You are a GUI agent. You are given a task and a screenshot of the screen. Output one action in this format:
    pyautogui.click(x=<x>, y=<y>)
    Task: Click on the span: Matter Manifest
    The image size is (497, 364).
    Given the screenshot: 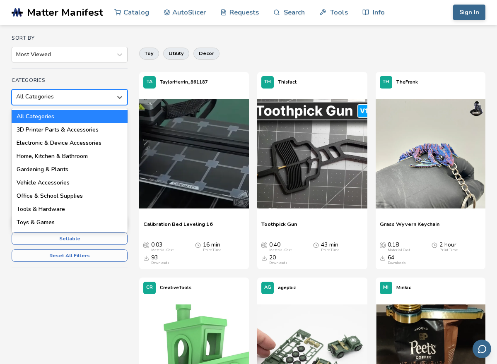 What is the action you would take?
    pyautogui.click(x=65, y=12)
    